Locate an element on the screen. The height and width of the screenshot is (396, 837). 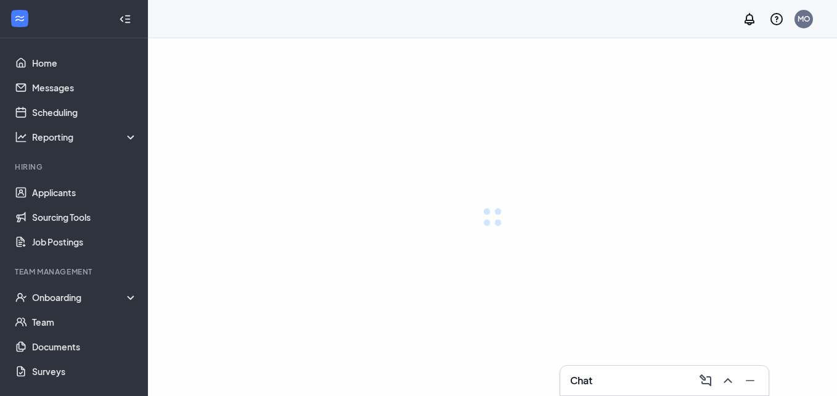
svg: QuestionInfo is located at coordinates (777, 19).